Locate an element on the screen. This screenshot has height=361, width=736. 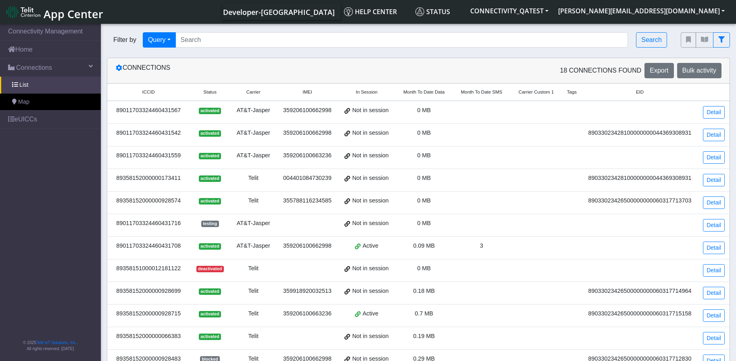
span: Month To Date Data is located at coordinates (424, 92).